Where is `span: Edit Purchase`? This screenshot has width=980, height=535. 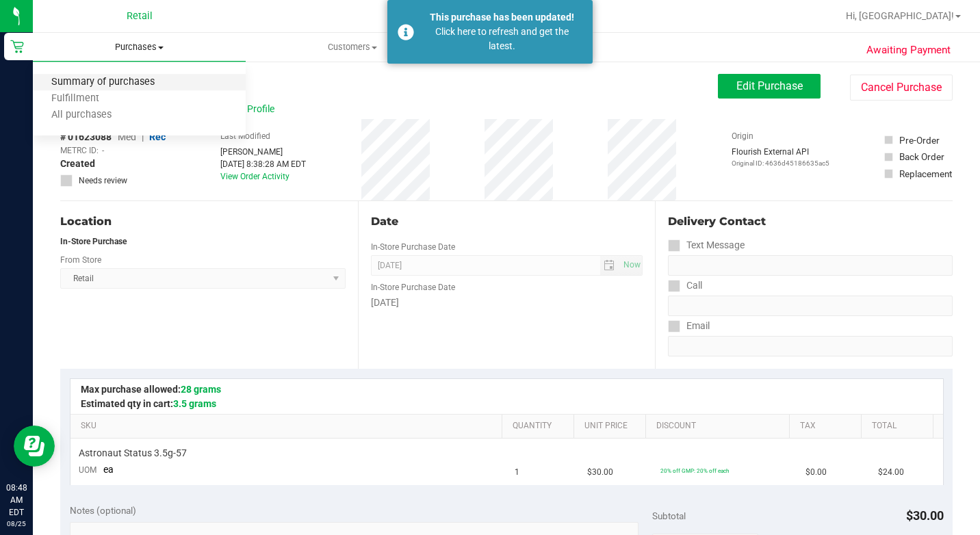 span: Edit Purchase is located at coordinates (769, 85).